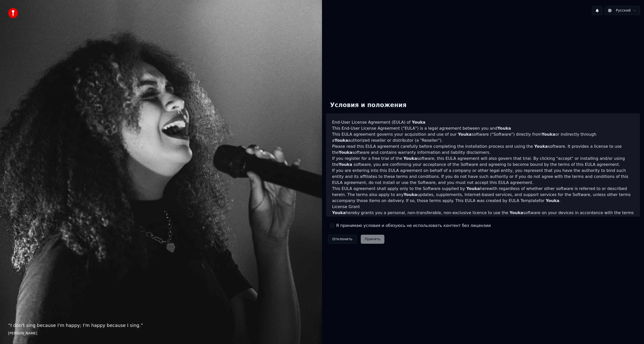  I want to click on p: This EULA agreement shall apply only to the Software supplied by herewith regardless of whether o..., so click(483, 195).